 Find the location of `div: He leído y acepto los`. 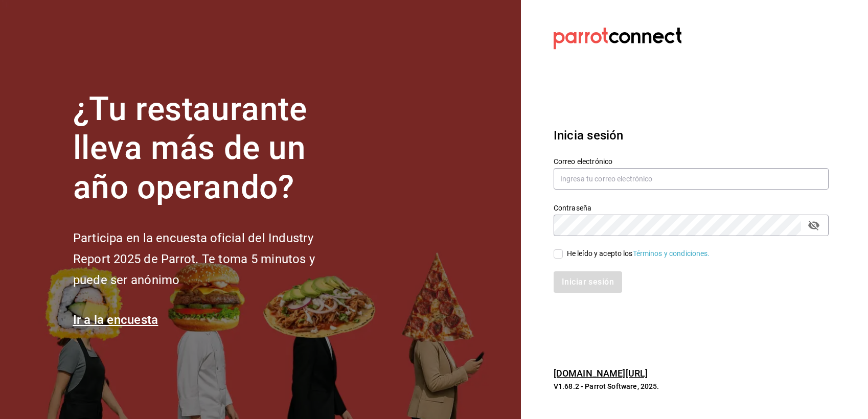

div: He leído y acepto los is located at coordinates (638, 253).